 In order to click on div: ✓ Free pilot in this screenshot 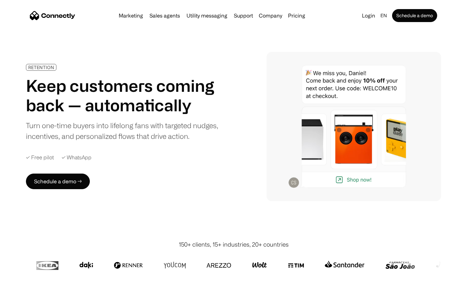, I will do `click(40, 157)`.